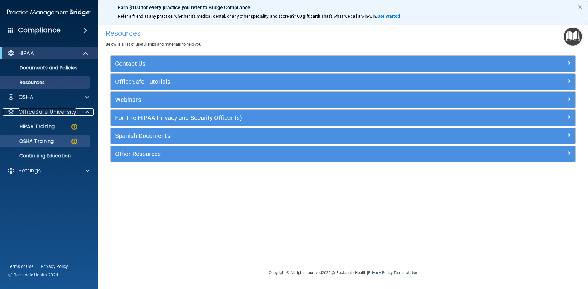 Image resolution: width=588 pixels, height=289 pixels. Describe the element at coordinates (285, 82) in the screenshot. I see `h5: OfficeSafe Tutorials` at that location.